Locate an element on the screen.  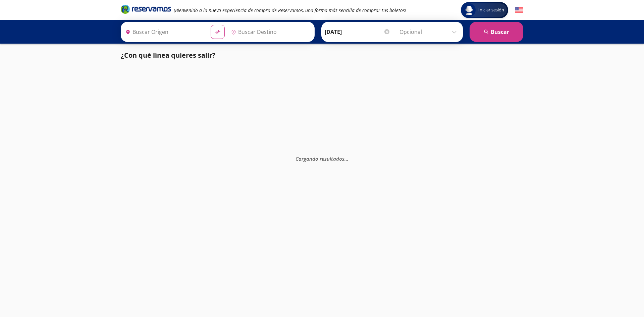
span: Iniciar sesión is located at coordinates (491, 10).